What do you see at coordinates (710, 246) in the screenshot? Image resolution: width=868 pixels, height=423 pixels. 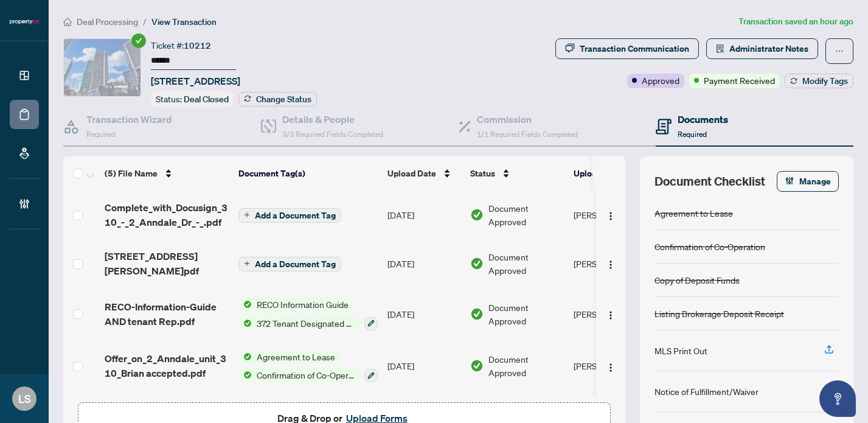 I see `div: Confirmation of Co-Operation` at bounding box center [710, 246].